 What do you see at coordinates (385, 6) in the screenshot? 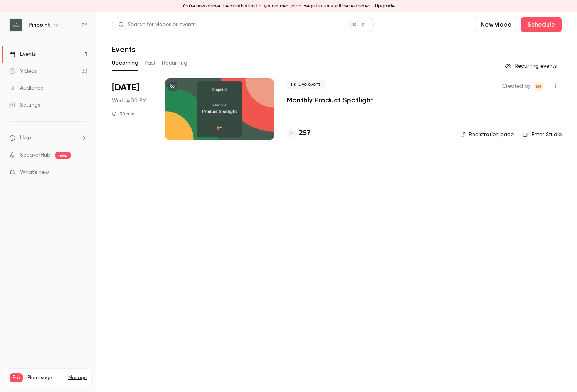
I see `a: Upgrade` at bounding box center [385, 6].